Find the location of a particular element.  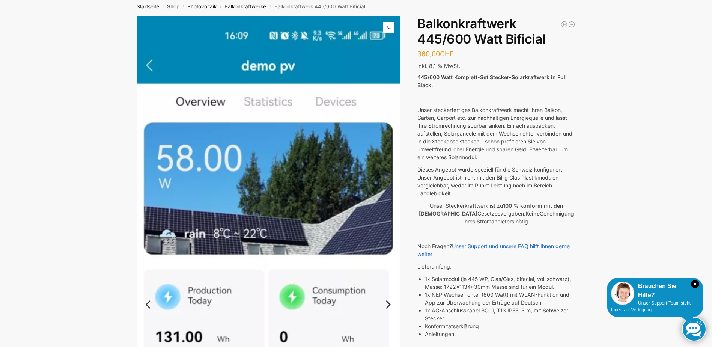

p: Dieses Angebot wurde speziell für die Schweiz konfiguriert. Unser Angebot ist nicht mit den Billi... is located at coordinates (496, 181).